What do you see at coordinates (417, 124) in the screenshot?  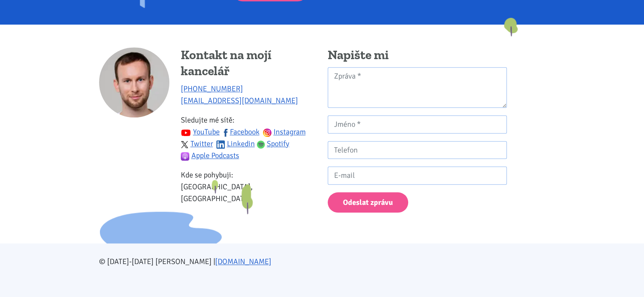 I see `input: Jméno *` at bounding box center [417, 124].